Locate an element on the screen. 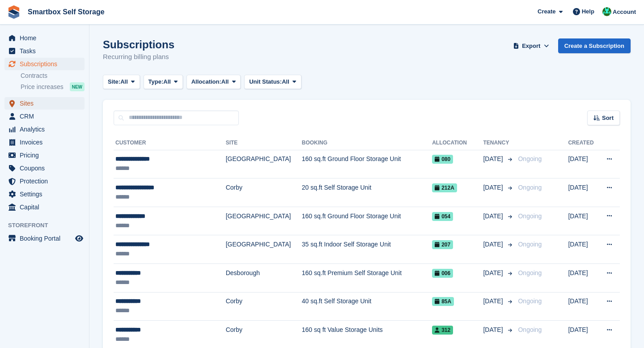  th: Tenancy is located at coordinates (499, 143).